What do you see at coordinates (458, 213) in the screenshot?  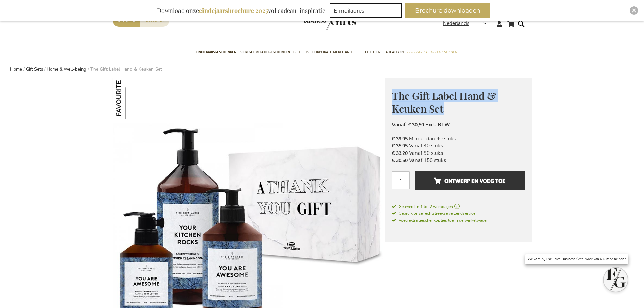 I see `a: Gebruik onze rechtstreekse verzendservice` at bounding box center [458, 213].